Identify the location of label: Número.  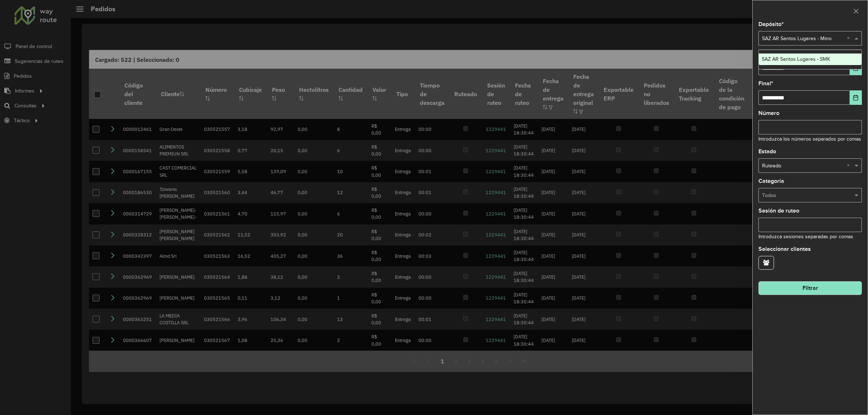
(768, 113).